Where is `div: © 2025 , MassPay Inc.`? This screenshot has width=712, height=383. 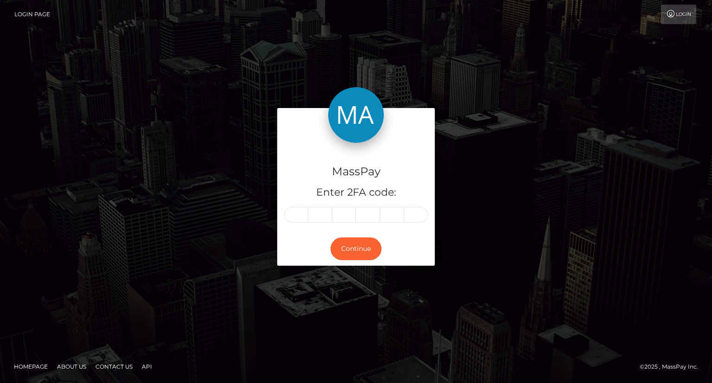
div: © 2025 , MassPay Inc. is located at coordinates (672, 367).